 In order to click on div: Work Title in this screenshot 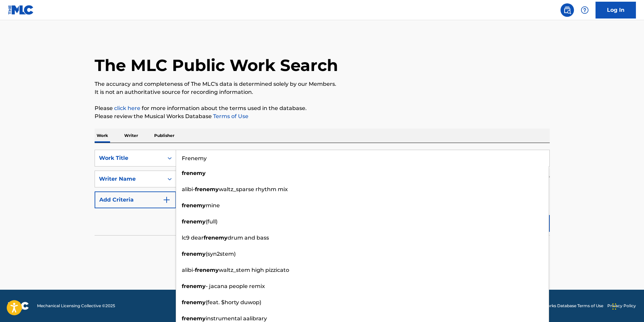, I will do `click(129, 158)`.